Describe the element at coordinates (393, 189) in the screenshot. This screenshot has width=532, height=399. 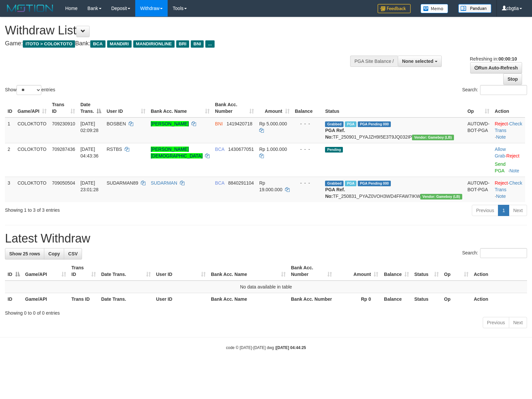
I see `td: TF_250831_PYAZ0VOH3WD4FFAW7IKW` at that location.